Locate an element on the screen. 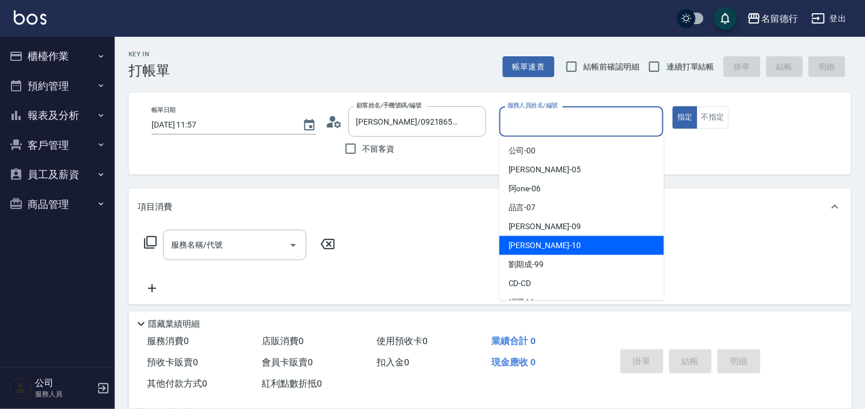 This screenshot has height=409, width=865. label: 帳單日期 is located at coordinates (164, 110).